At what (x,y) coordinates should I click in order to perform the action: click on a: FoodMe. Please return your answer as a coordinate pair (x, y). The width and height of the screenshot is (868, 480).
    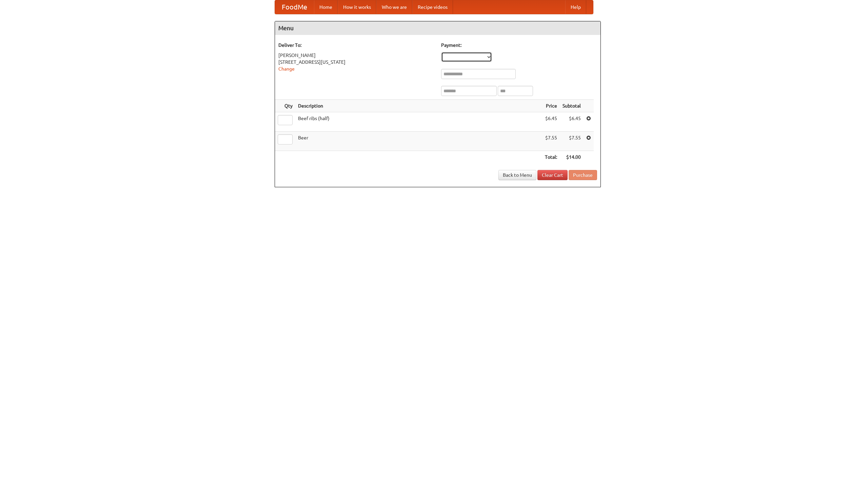
    Looking at the image, I should click on (295, 7).